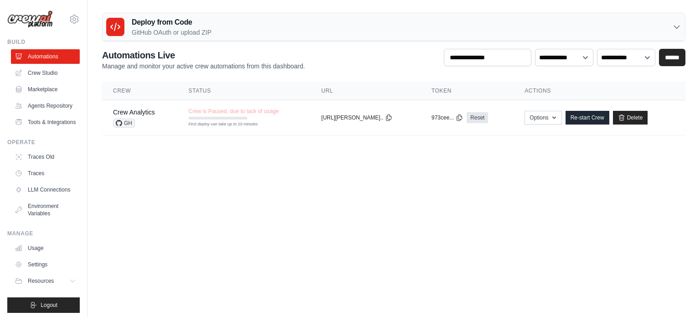 The image size is (700, 317). Describe the element at coordinates (630, 118) in the screenshot. I see `a: Delete` at that location.